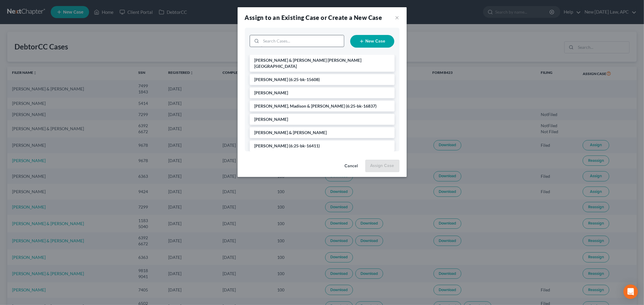 The image size is (644, 305). I want to click on span: (6:25-bk-16411), so click(305, 145).